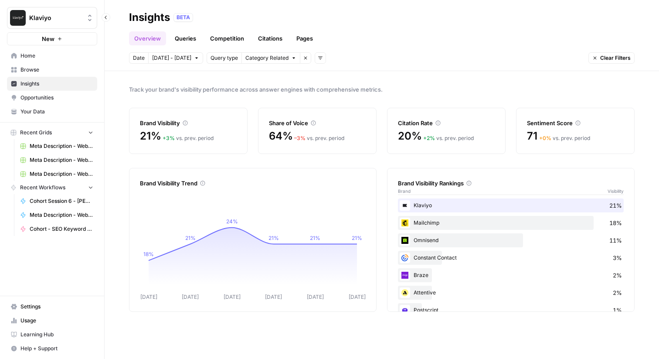 Image resolution: width=659 pixels, height=359 pixels. I want to click on div: Attentive, so click(511, 293).